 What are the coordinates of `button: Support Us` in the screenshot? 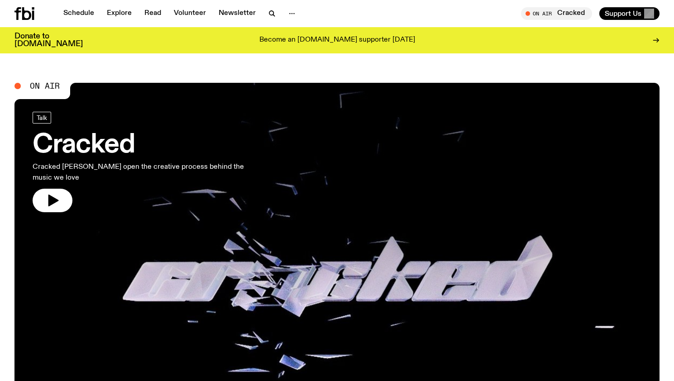 It's located at (629, 14).